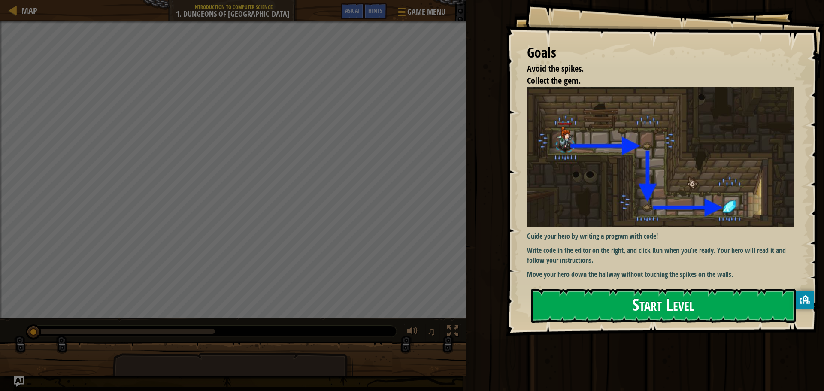 This screenshot has height=391, width=824. What do you see at coordinates (664, 274) in the screenshot?
I see `p: Move your hero down the hallway without touching the spikes on the walls.` at bounding box center [664, 274].